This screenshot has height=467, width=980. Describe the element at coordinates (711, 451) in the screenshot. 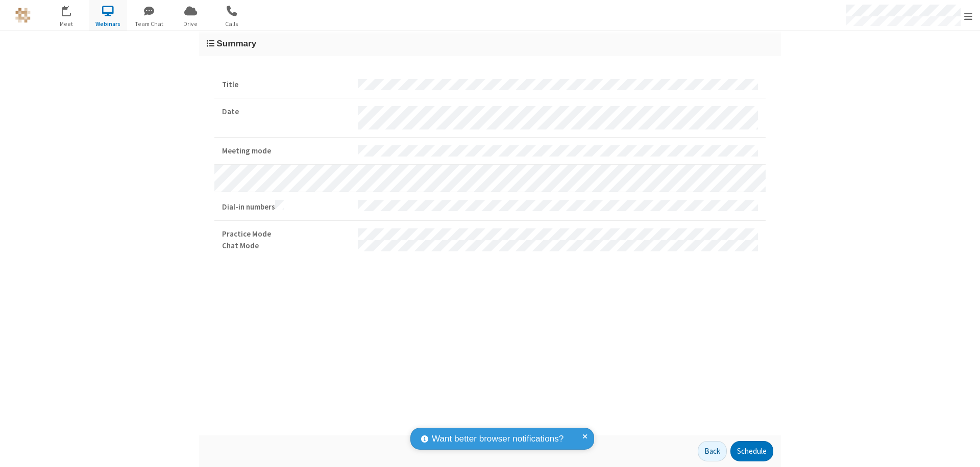

I see `button: Back` at that location.